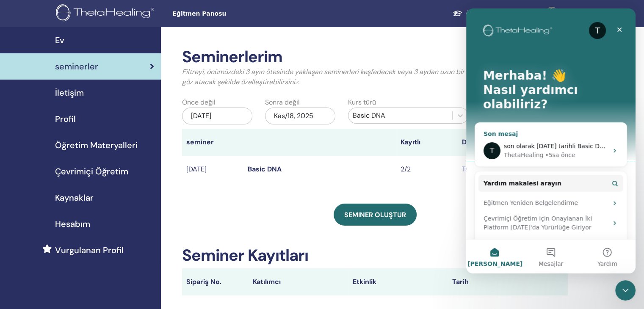 This screenshot has height=309, width=644. I want to click on th: Etkinlik, so click(398, 282).